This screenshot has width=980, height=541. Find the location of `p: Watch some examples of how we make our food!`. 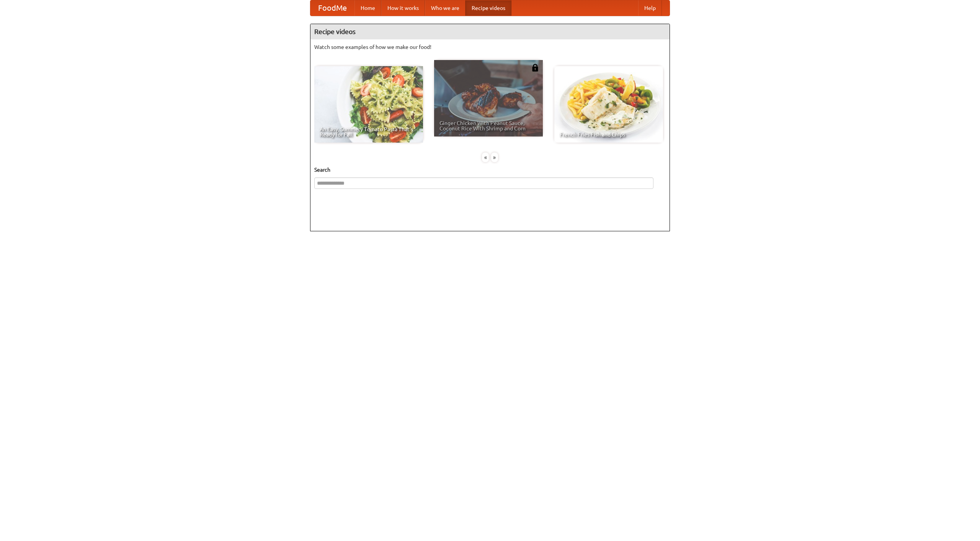

p: Watch some examples of how we make our food! is located at coordinates (490, 47).